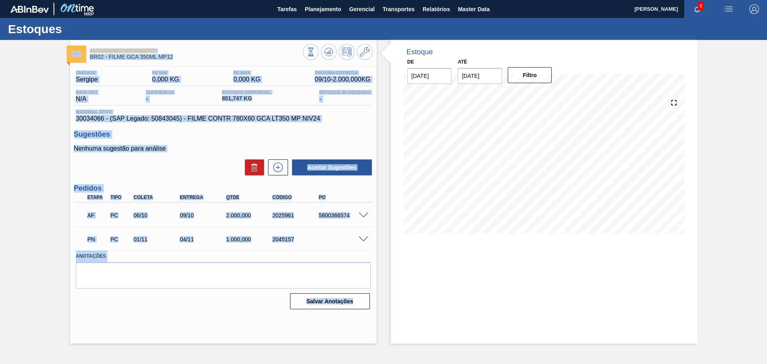 The height and width of the screenshot is (364, 767). What do you see at coordinates (87, 92) in the screenshot?
I see `span: Data out` at bounding box center [87, 92].